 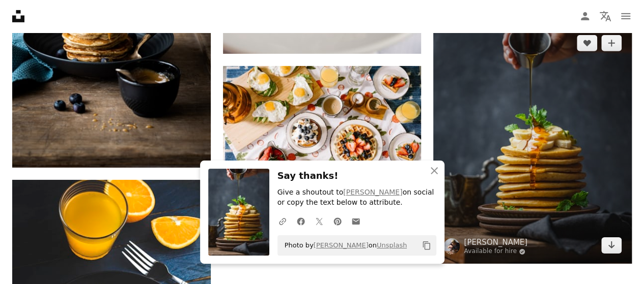 What do you see at coordinates (337, 221) in the screenshot?
I see `a: Share on Pinterest` at bounding box center [337, 221].